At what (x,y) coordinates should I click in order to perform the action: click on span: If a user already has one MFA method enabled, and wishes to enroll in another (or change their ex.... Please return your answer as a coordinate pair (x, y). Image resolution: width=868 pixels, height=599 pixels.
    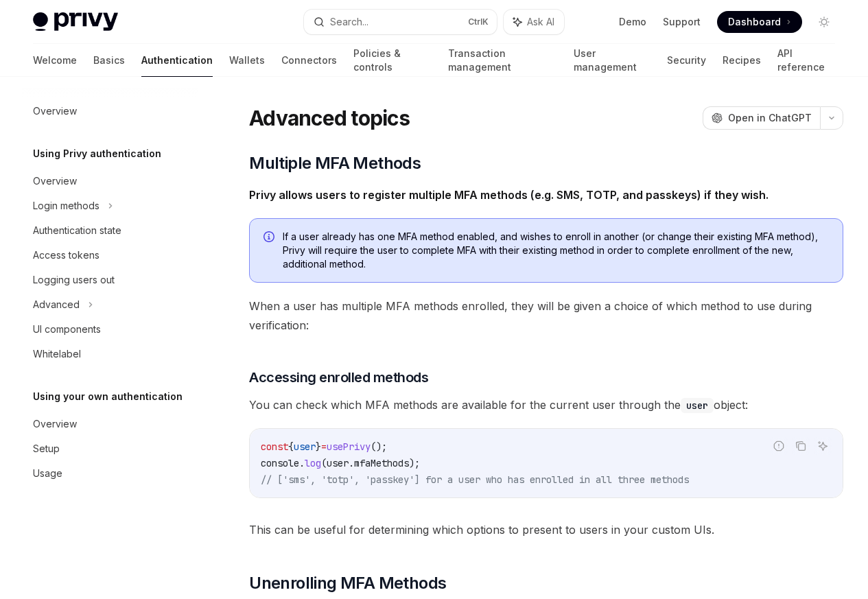
    Looking at the image, I should click on (556, 251).